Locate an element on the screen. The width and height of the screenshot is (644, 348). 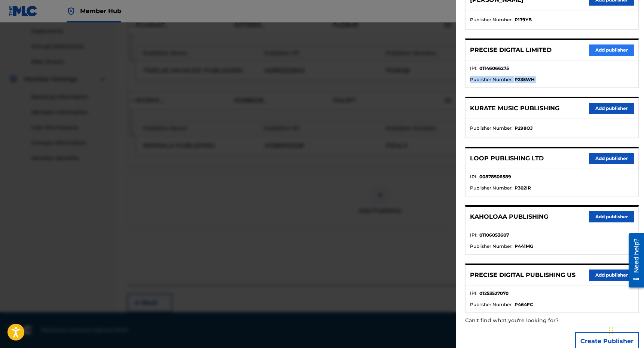
strong: 00878506589 is located at coordinates (495, 177).